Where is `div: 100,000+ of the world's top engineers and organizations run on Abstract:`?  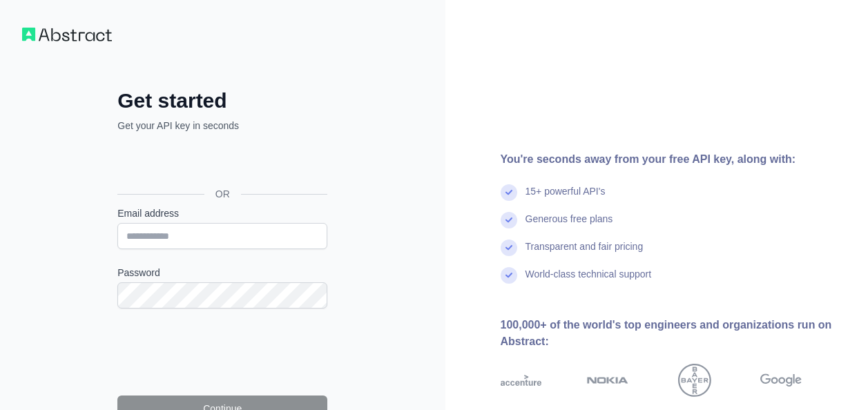
div: 100,000+ of the world's top engineers and organizations run on Abstract: is located at coordinates (673, 333).